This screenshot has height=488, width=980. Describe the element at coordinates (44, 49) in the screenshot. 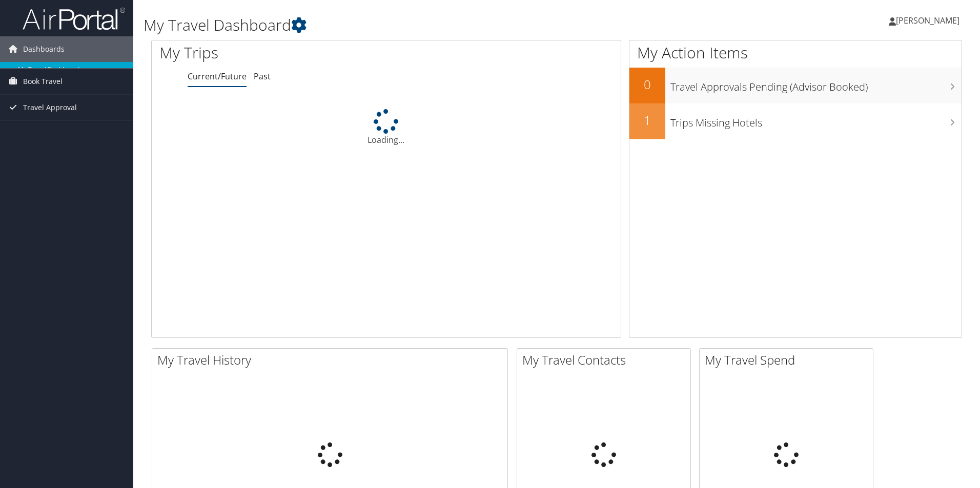

I see `span: Dashboards` at that location.